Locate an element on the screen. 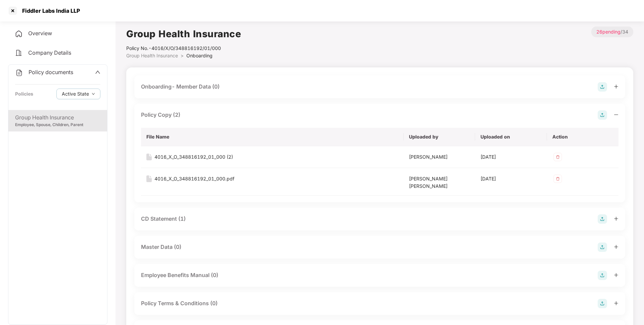 This screenshot has width=644, height=325. div: 4016_X_O_348816192_01_000.pdf is located at coordinates (194, 179).